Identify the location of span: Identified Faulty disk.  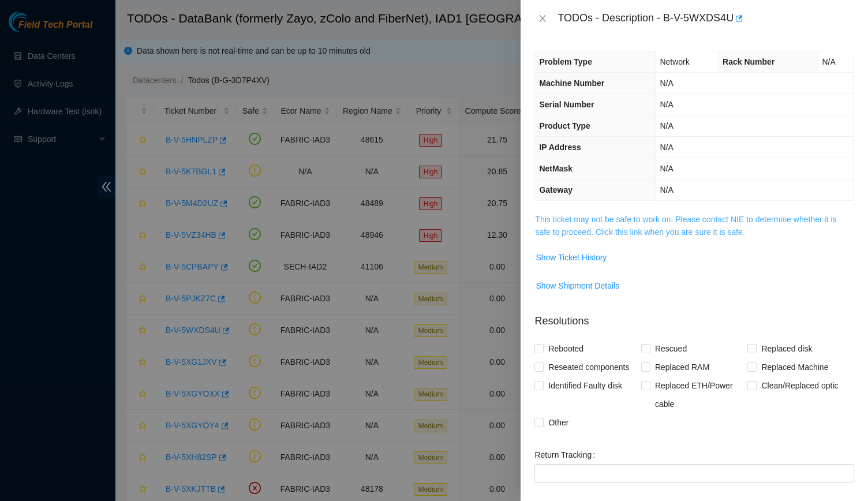
(585, 385).